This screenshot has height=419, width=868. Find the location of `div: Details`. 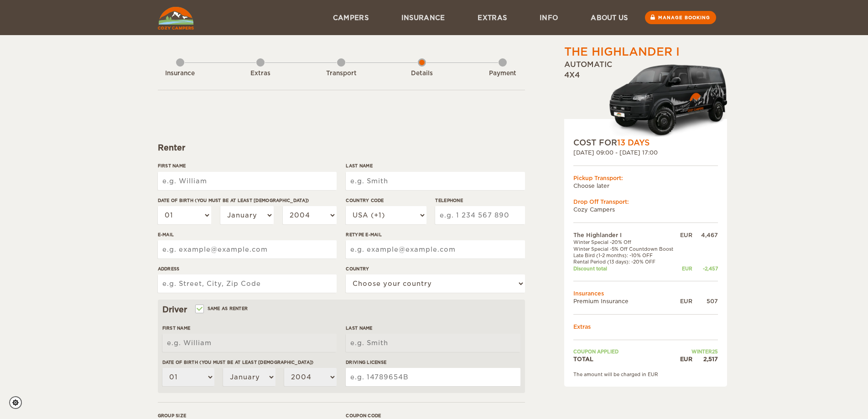

div: Details is located at coordinates (422, 73).